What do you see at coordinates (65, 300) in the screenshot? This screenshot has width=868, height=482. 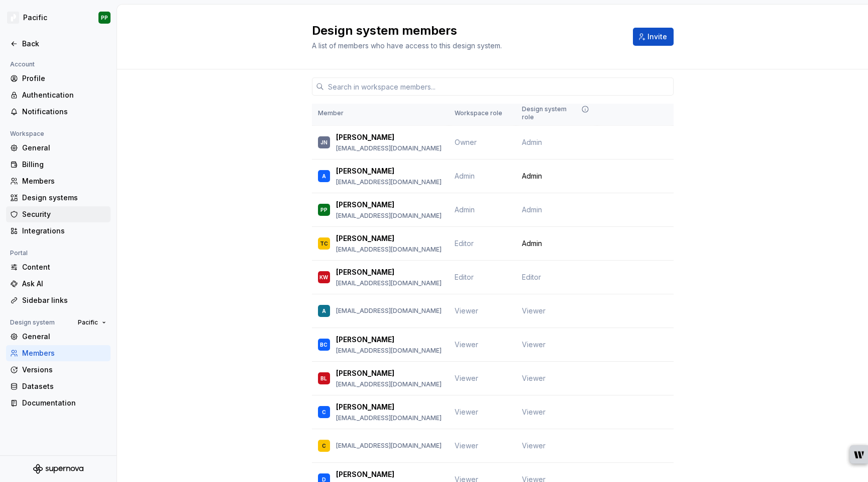 I see `div: Sidebar links` at bounding box center [65, 300].